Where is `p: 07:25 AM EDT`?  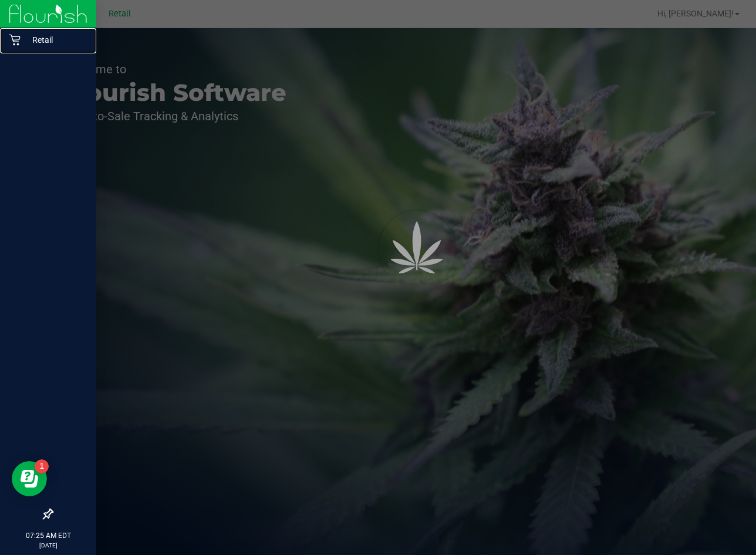 p: 07:25 AM EDT is located at coordinates (48, 535).